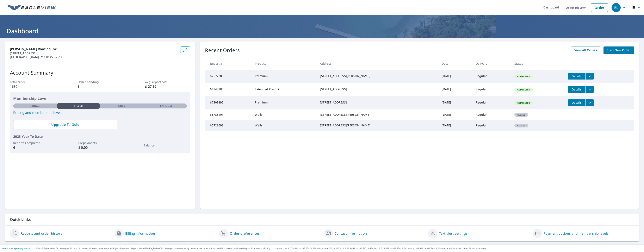  Describe the element at coordinates (338, 248) in the screenshot. I see `p: © 2025 Eagle View Technologies, Inc. and Pictometry International Corp. All Rights Reserved. Repo...` at that location.